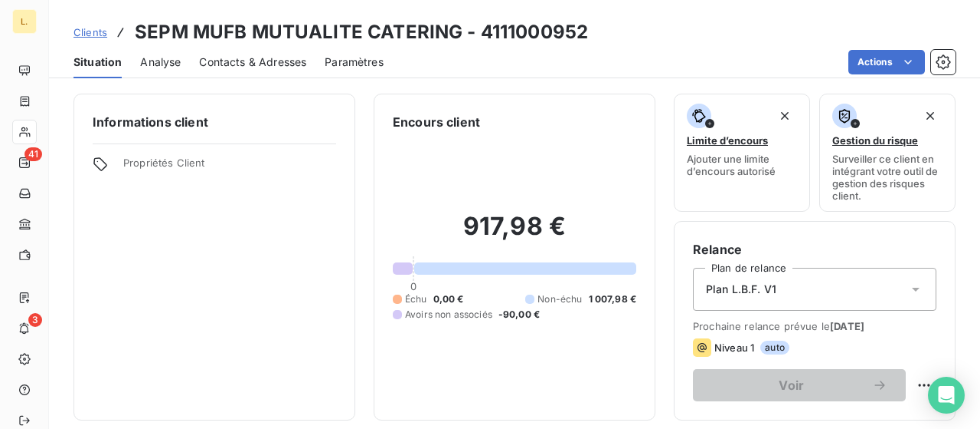 This screenshot has width=980, height=429. What do you see at coordinates (815, 326) in the screenshot?
I see `span: Prochaine relance prévue le` at bounding box center [815, 326].